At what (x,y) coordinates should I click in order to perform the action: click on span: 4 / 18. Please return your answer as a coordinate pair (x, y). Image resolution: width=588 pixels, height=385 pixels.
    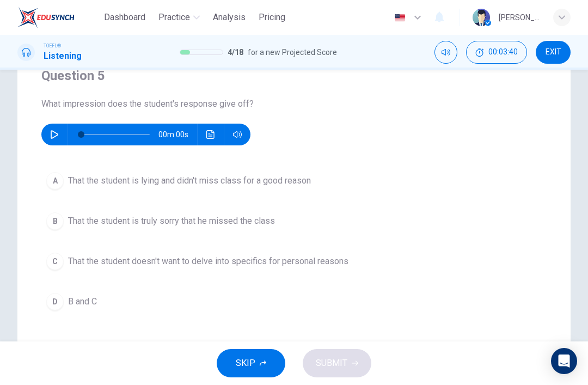
    Looking at the image, I should click on (235, 52).